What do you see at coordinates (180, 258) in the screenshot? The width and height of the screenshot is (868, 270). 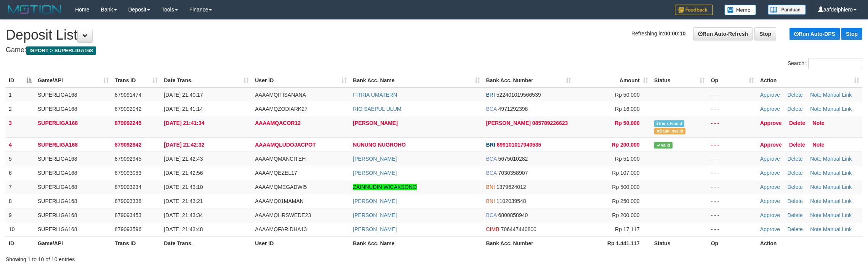 I see `div: Showing 1 to 10 of 10 entries` at bounding box center [180, 258].